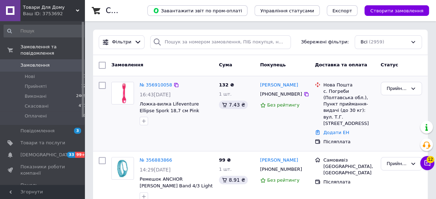  Describe the element at coordinates (37, 131) in the screenshot. I see `span: Повідомлення` at that location.